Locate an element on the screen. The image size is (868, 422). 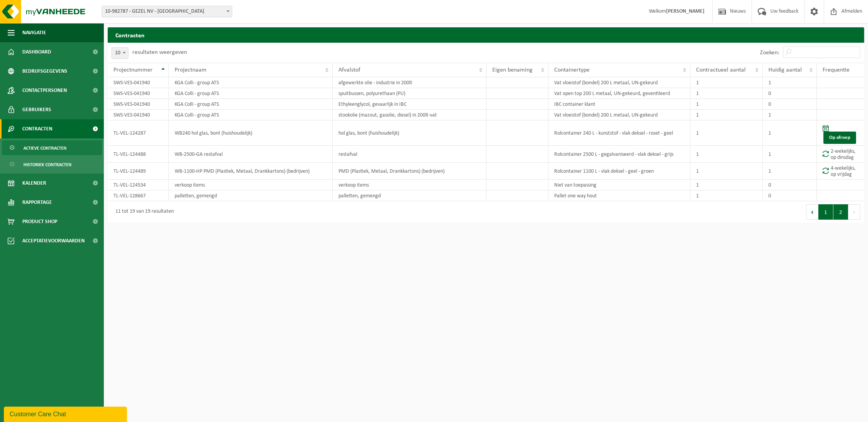
td: afgewerkte olie - industrie in 200lt is located at coordinates (409, 83).